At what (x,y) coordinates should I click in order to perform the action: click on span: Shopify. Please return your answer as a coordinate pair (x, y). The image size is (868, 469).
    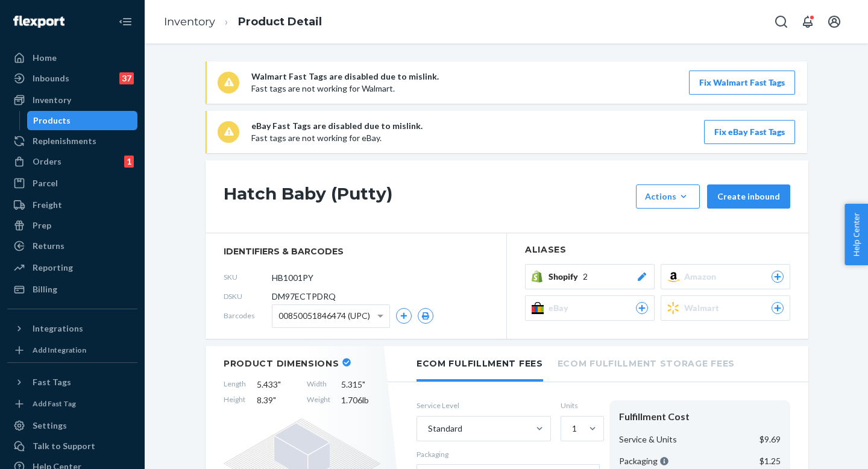
    Looking at the image, I should click on (565, 277).